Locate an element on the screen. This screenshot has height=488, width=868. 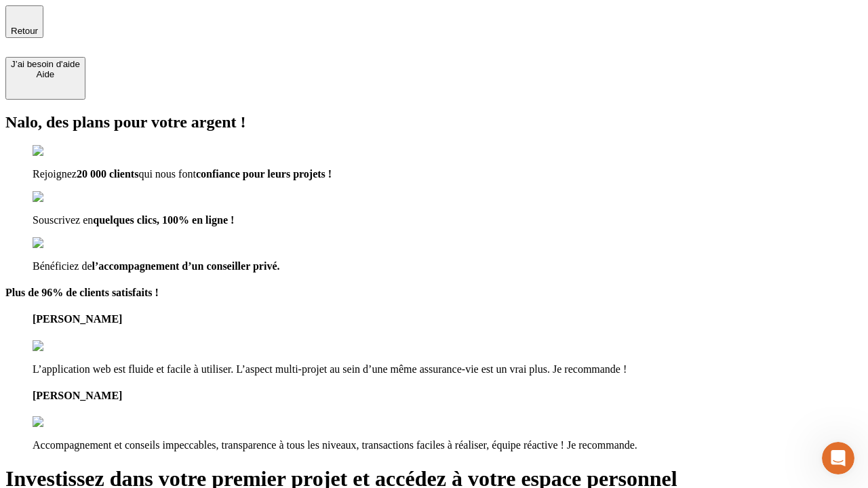
span: Rejoignez is located at coordinates (54, 174).